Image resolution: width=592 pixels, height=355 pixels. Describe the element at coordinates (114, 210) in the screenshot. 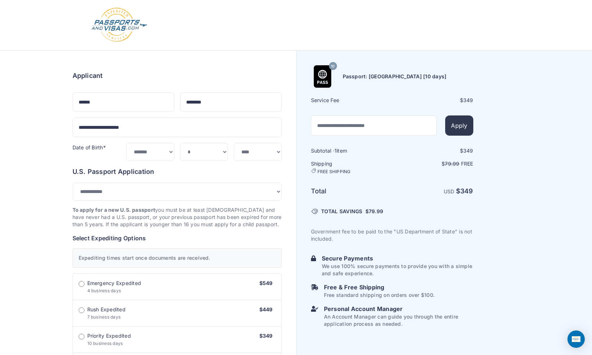

I see `strong: To apply for a new U.S. passport` at that location.